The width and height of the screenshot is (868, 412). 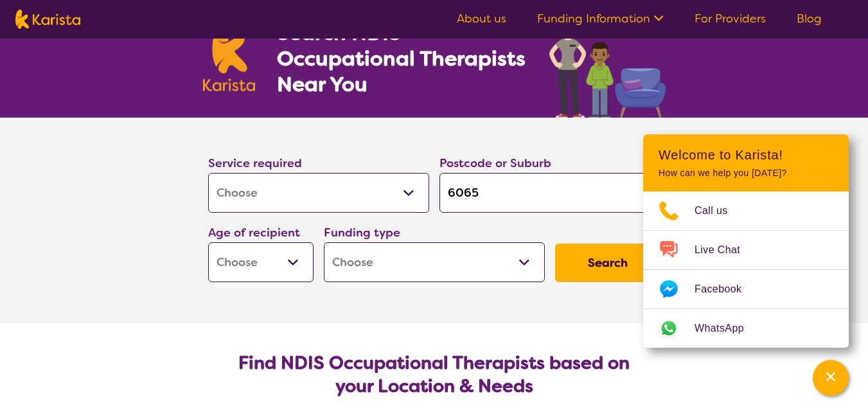 What do you see at coordinates (727, 328) in the screenshot?
I see `span: WhatsApp` at bounding box center [727, 328].